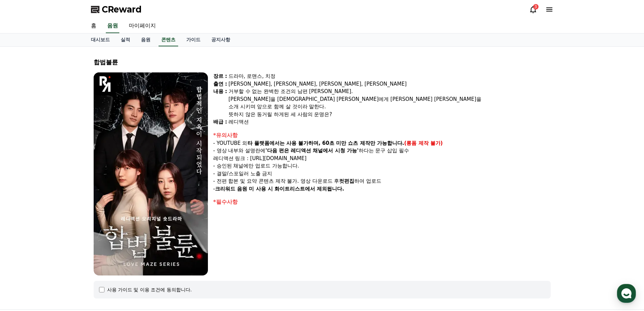 The image size is (644, 311). What do you see at coordinates (382, 181) in the screenshot?
I see `p: - 전편 합본 및 요약 콘텐츠 제작 불가. 영상 다운로드 후 하여 업로드` at bounding box center [382, 181].